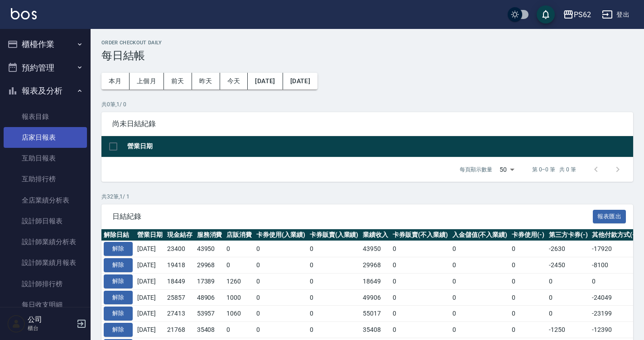 Image resolution: width=644 pixels, height=340 pixels. I want to click on th: 店販消費, so click(239, 235).